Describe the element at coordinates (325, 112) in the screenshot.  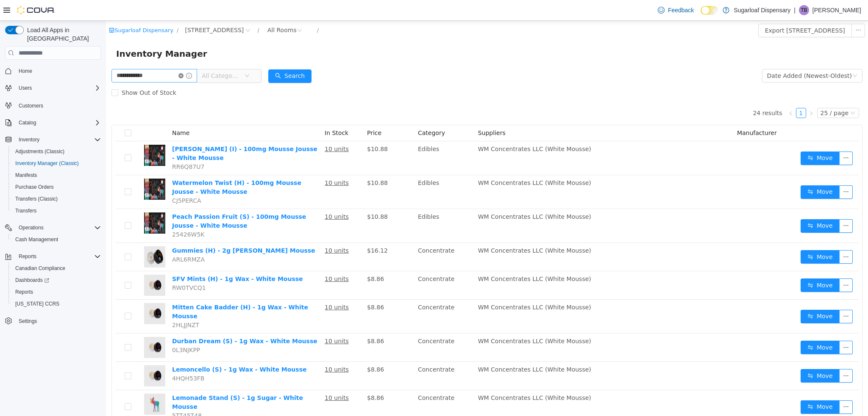
I see `span: Category` at that location.